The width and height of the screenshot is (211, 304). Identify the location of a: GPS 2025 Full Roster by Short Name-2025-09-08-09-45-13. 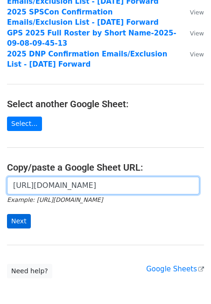
(92, 38).